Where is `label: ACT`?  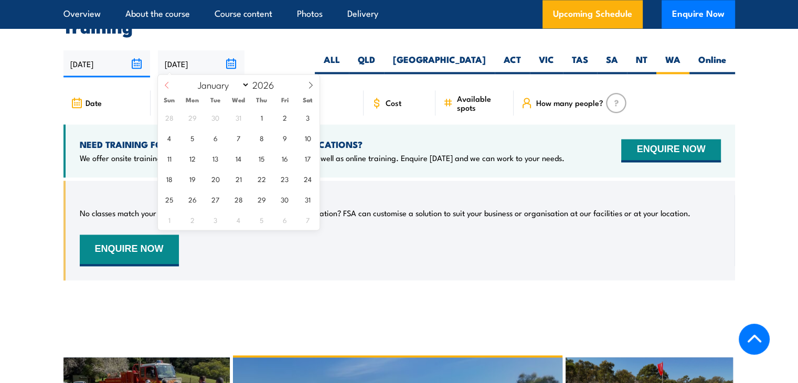 label: ACT is located at coordinates (512, 63).